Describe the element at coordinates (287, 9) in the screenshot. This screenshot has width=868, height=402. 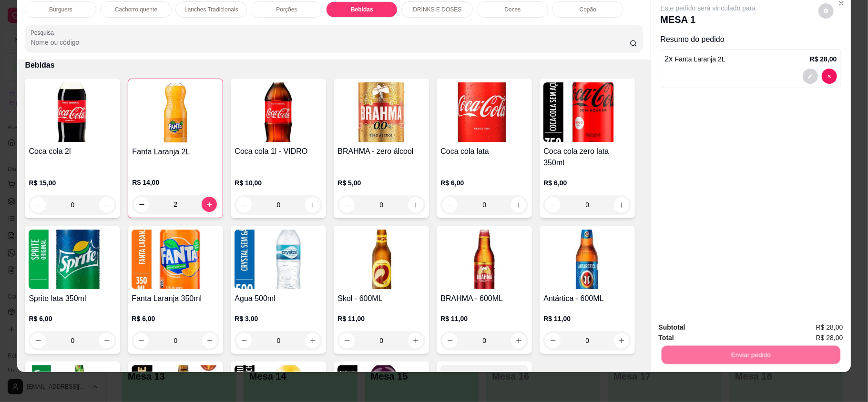
I see `p: Porções` at that location.